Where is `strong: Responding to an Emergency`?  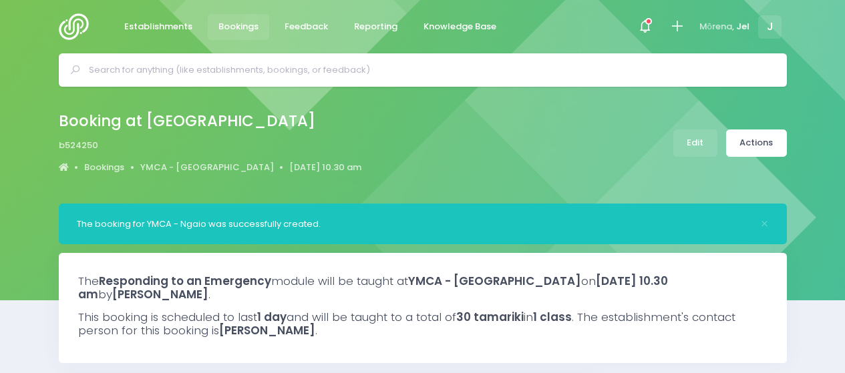
strong: Responding to an Emergency is located at coordinates (185, 281).